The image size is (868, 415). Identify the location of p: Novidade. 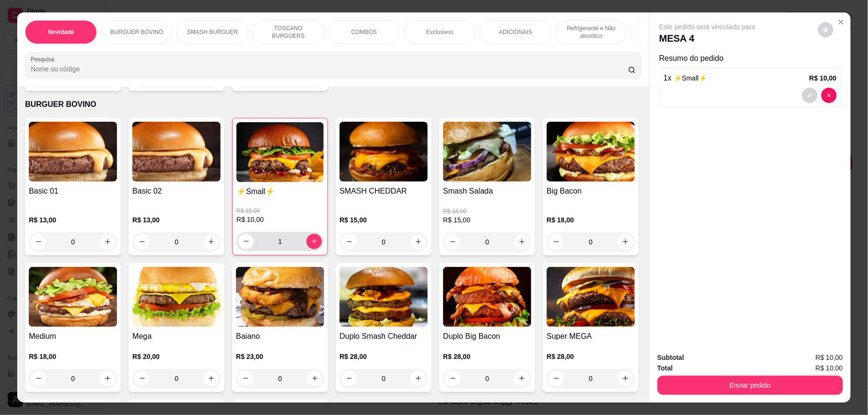
(61, 32).